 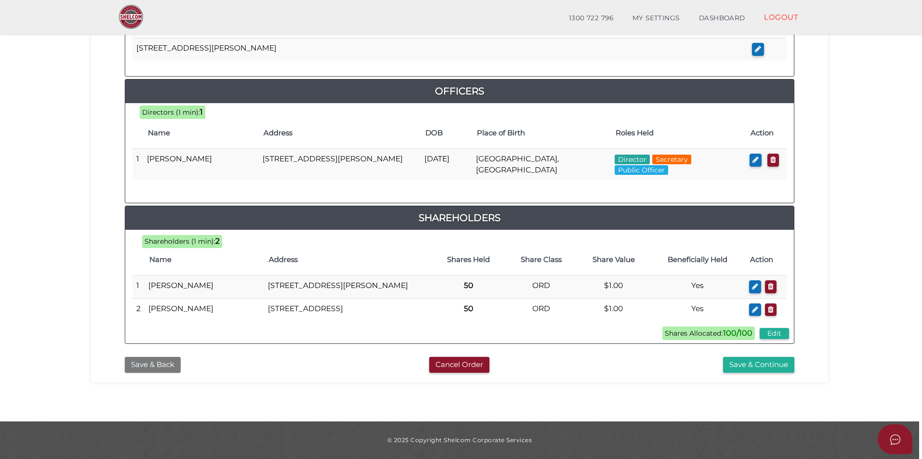 I want to click on h4: DOB, so click(x=446, y=133).